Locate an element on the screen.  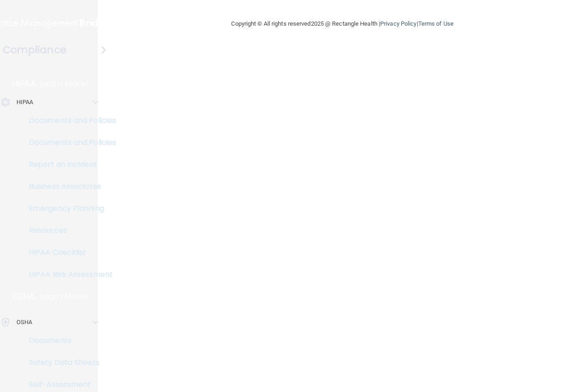
a: Terms of Use is located at coordinates (436, 23).